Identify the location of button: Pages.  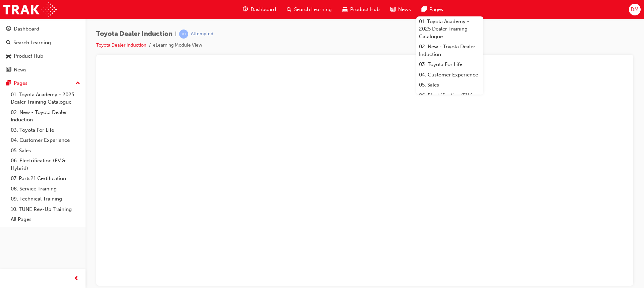
(42, 83).